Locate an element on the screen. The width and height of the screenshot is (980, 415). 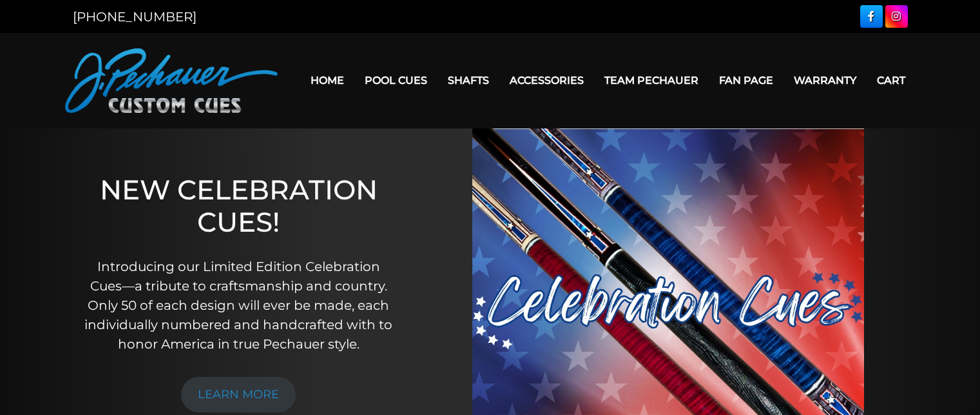
a: Home is located at coordinates (327, 80).